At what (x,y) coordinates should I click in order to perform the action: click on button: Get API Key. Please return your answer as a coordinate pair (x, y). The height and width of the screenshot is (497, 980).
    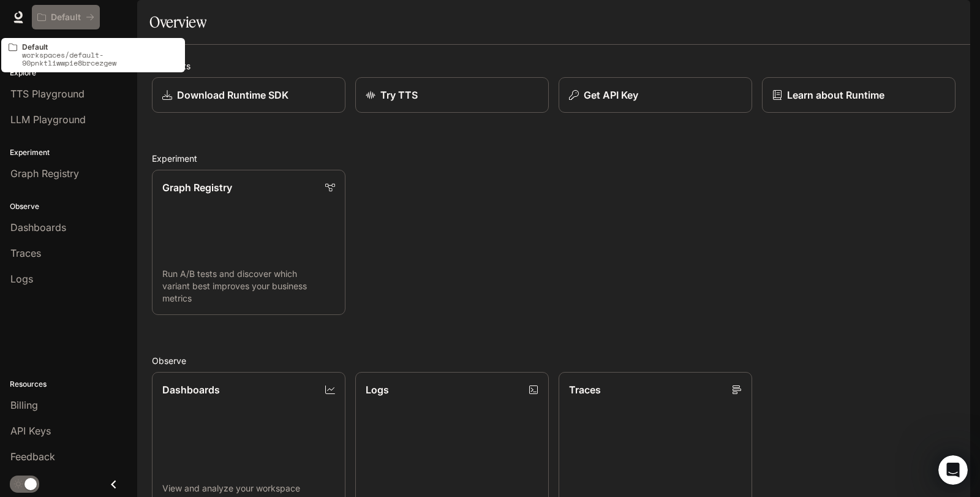
    Looking at the image, I should click on (655, 95).